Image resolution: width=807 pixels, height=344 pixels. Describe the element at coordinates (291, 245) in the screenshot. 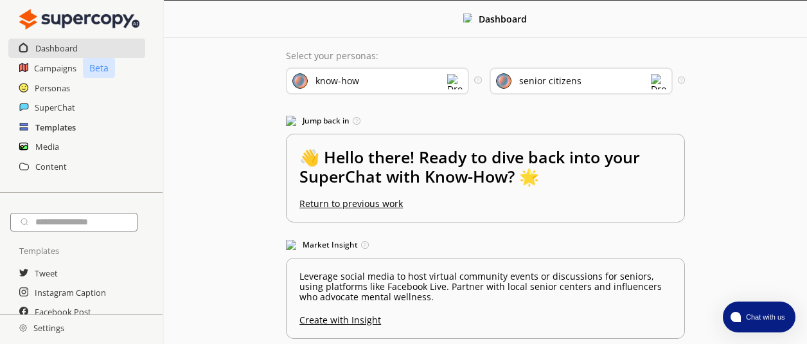

I see `img: Market Insight` at that location.